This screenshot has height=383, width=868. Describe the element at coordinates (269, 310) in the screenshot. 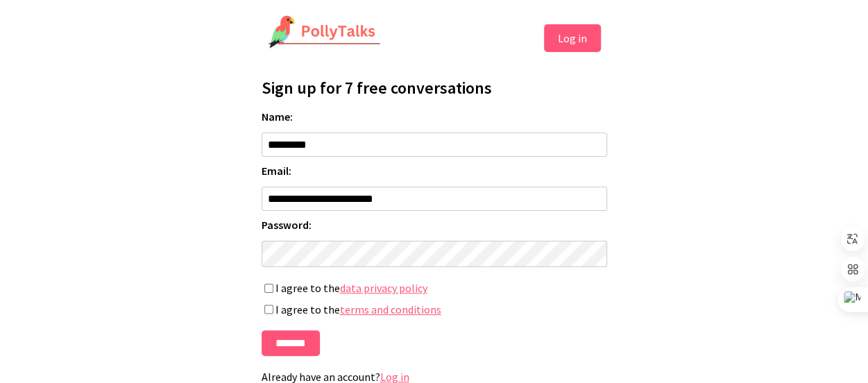

I see `input: I agree to theterms and conditions` at that location.